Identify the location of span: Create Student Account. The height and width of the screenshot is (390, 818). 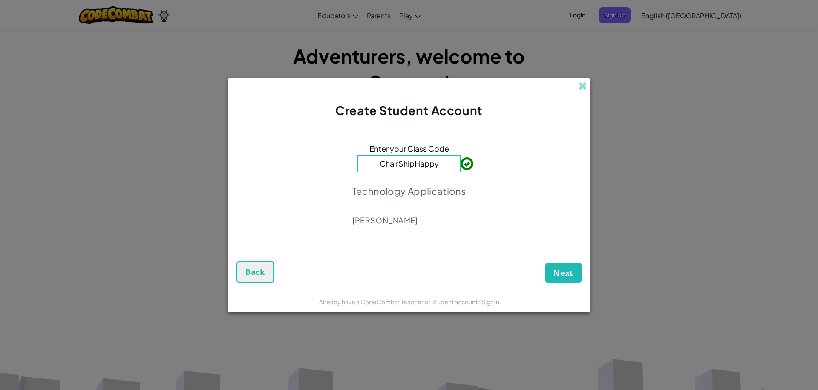
(409, 110).